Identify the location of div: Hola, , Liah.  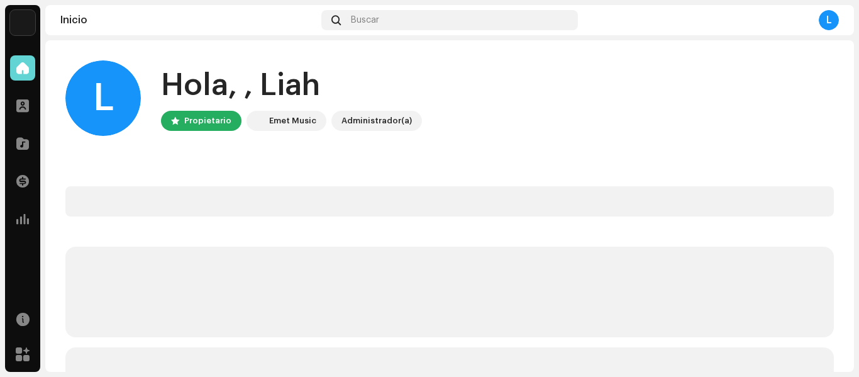
(291, 86).